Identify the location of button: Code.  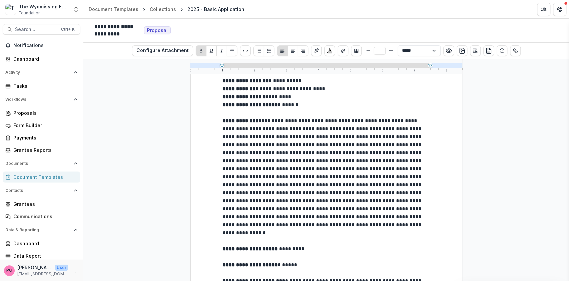
(245, 51).